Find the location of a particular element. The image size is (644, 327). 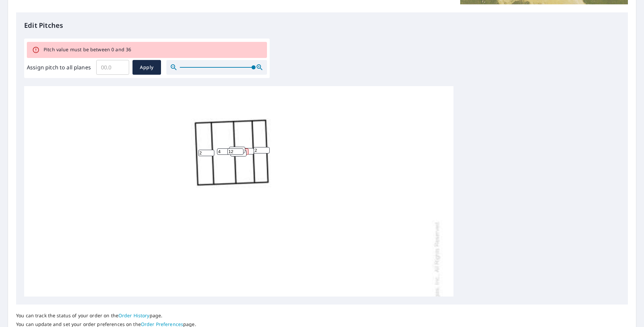

label: Assign pitch to all planes is located at coordinates (59, 67).